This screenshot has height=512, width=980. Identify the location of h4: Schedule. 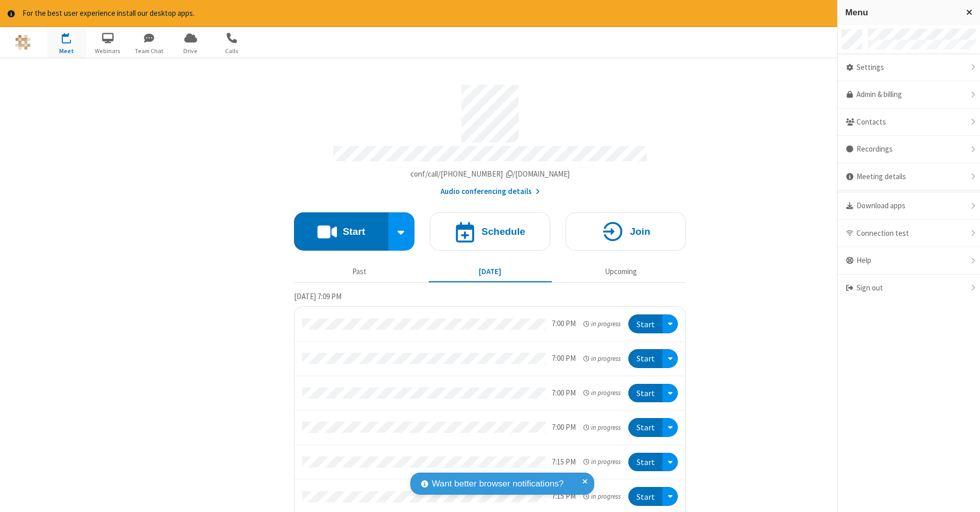
(503, 231).